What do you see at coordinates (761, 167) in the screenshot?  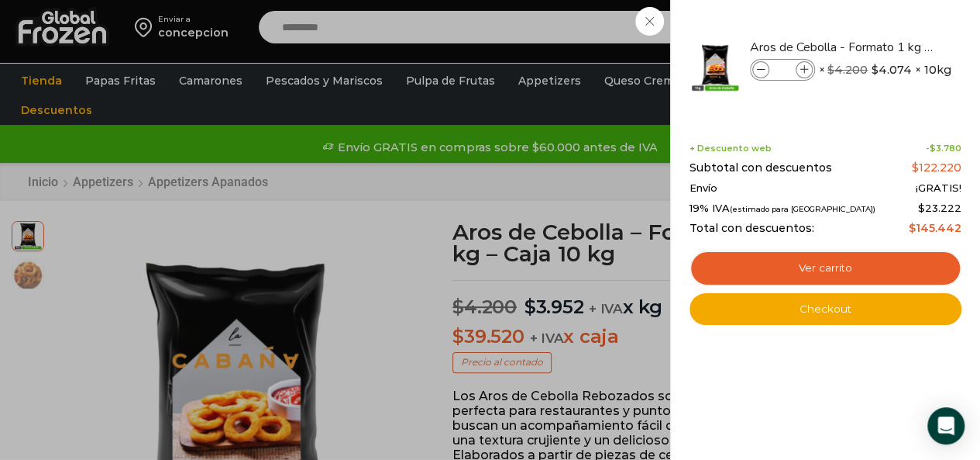 I see `span: Subtotal con descuentos` at bounding box center [761, 167].